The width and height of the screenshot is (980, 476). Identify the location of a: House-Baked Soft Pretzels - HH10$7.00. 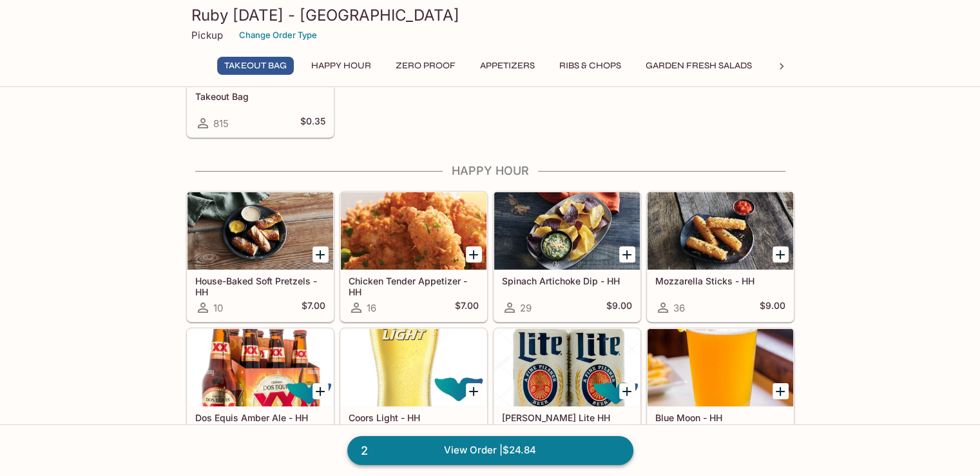
(260, 257).